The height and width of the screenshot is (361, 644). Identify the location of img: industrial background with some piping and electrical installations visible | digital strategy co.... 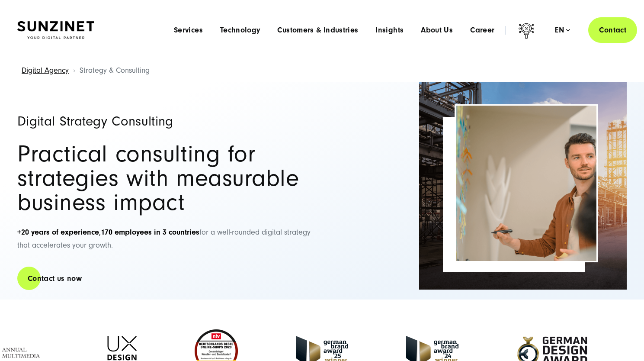
(523, 186).